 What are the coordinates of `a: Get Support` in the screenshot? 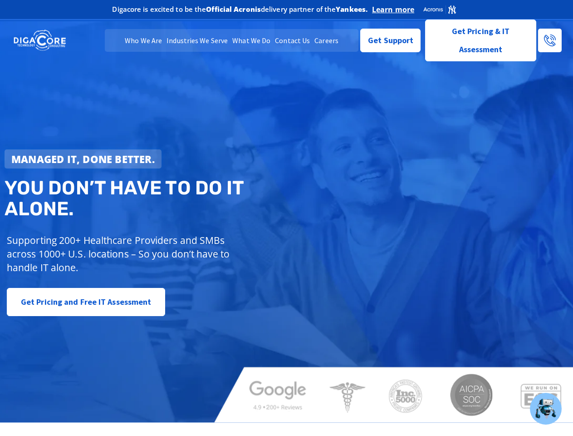 It's located at (390, 40).